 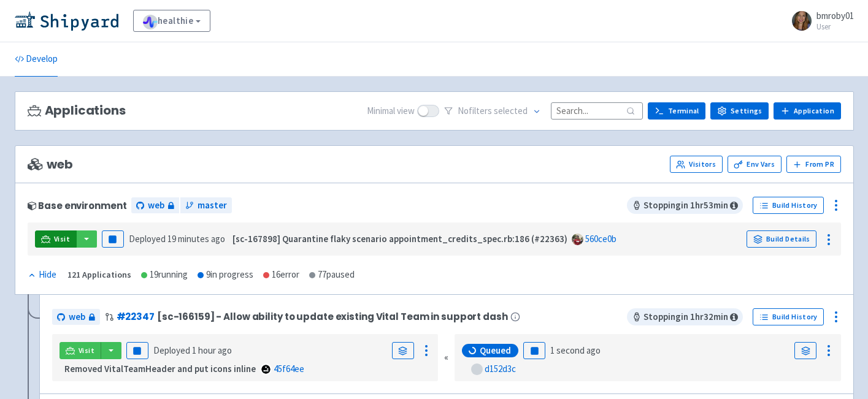 What do you see at coordinates (739, 111) in the screenshot?
I see `a: Settings` at bounding box center [739, 111].